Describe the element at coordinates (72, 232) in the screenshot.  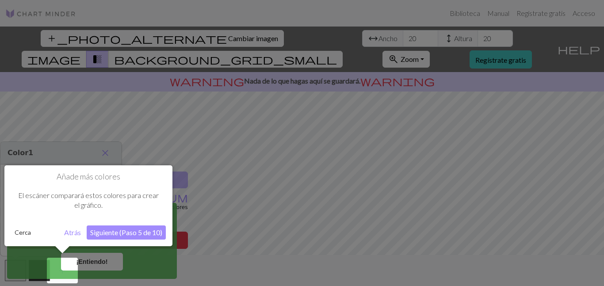
I see `button: Atrás` at that location.